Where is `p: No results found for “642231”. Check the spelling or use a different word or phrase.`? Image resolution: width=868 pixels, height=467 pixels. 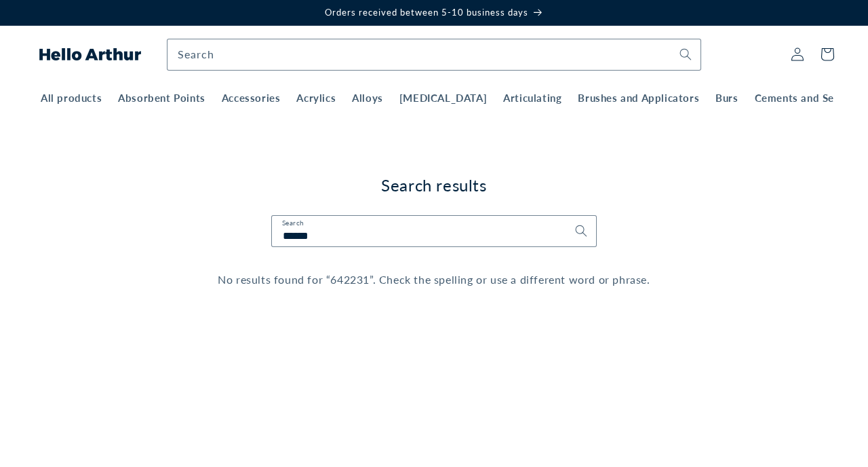 p: No results found for “642231”. Check the spelling or use a different word or phrase. is located at coordinates (434, 280).